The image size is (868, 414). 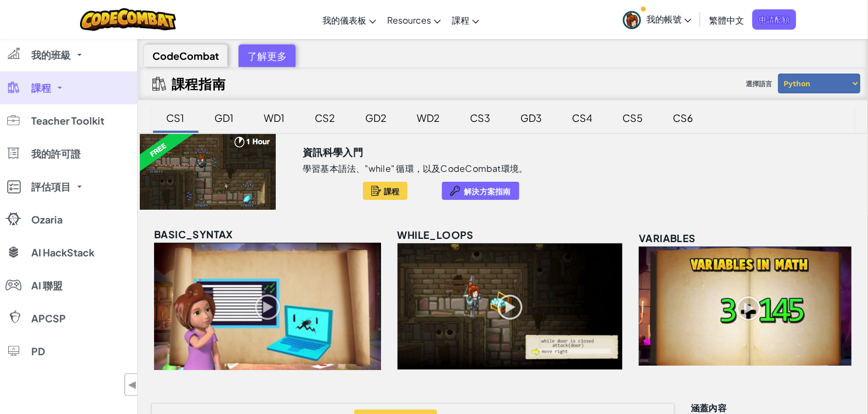 What do you see at coordinates (480, 191) in the screenshot?
I see `button: 解決方案指南` at bounding box center [480, 191].